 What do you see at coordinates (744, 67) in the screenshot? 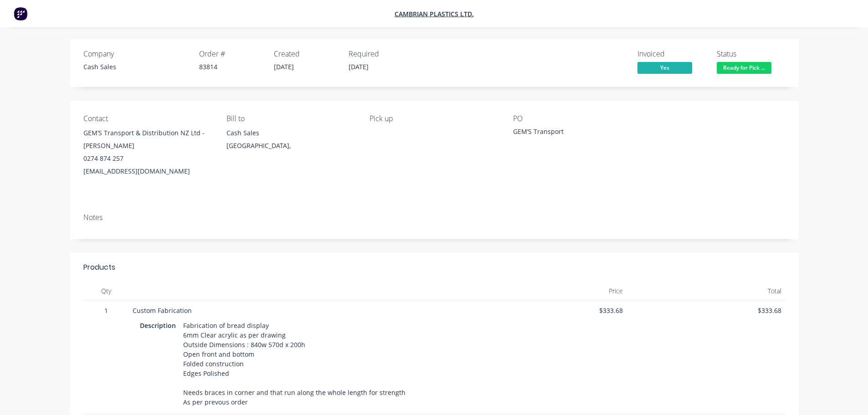
I see `span: Ready for Pick ...` at bounding box center [744, 67].